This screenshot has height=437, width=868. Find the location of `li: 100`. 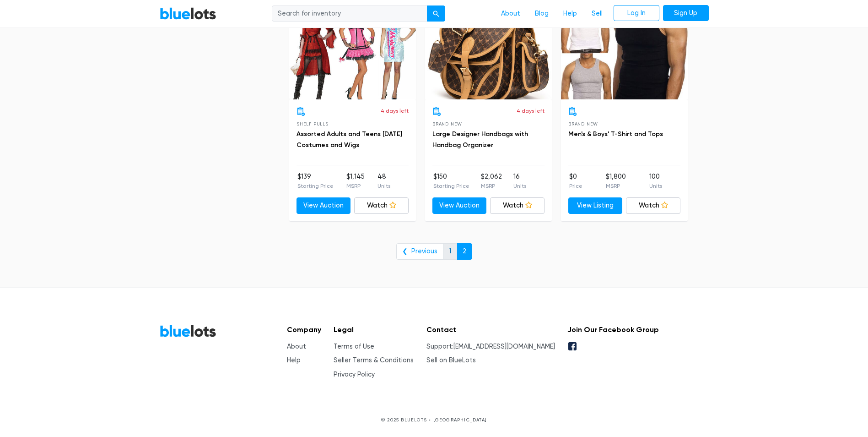

li: 100 is located at coordinates (656, 181).